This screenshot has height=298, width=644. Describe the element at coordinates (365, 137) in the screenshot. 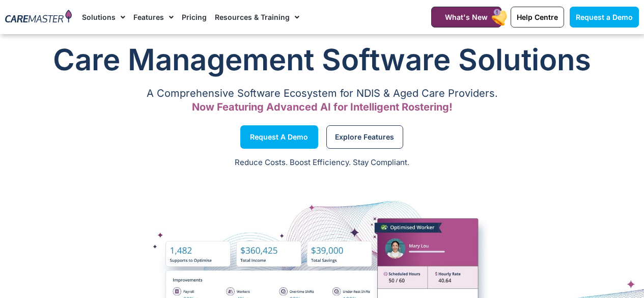

I see `a: Explore Features` at that location.